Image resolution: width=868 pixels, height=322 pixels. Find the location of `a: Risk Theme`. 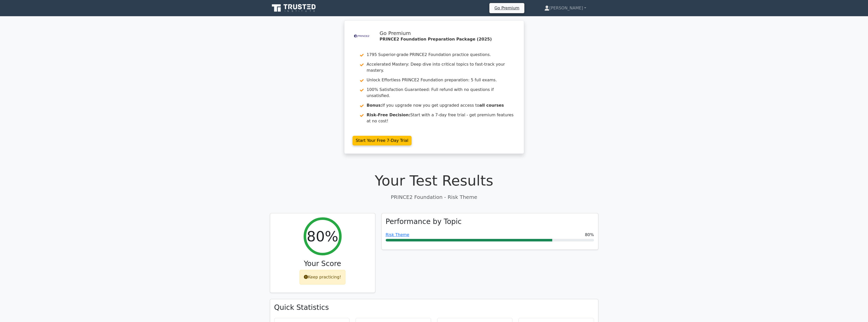

a: Risk Theme is located at coordinates (397, 234).